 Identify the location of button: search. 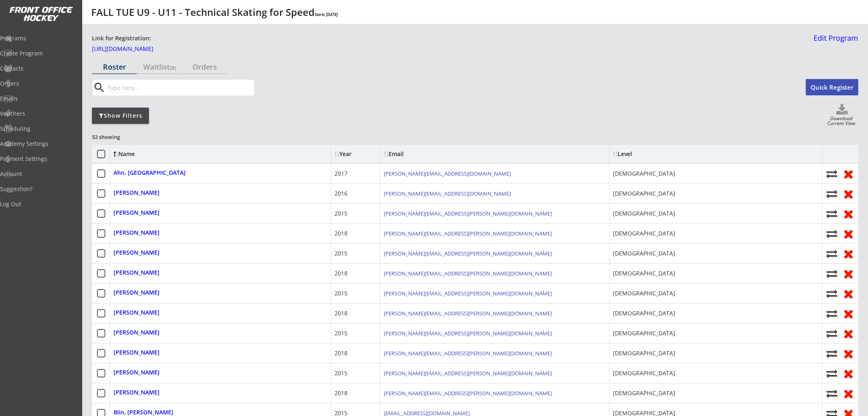
(99, 88).